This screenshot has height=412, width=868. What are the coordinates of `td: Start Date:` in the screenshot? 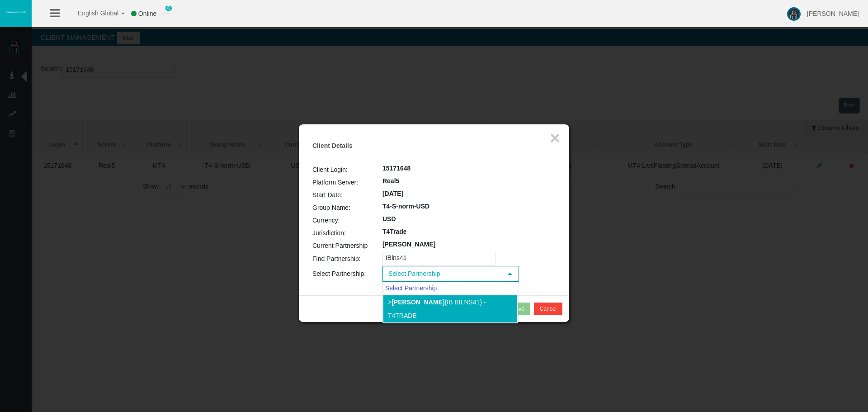 It's located at (347, 195).